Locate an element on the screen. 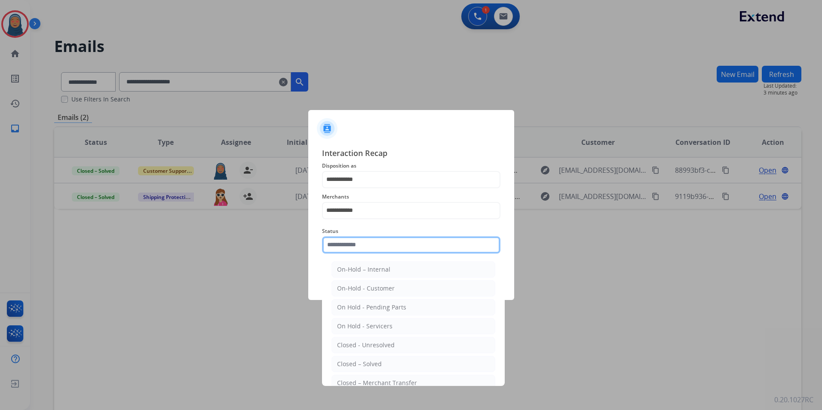 This screenshot has width=822, height=410. span: Interaction Recap is located at coordinates (411, 154).